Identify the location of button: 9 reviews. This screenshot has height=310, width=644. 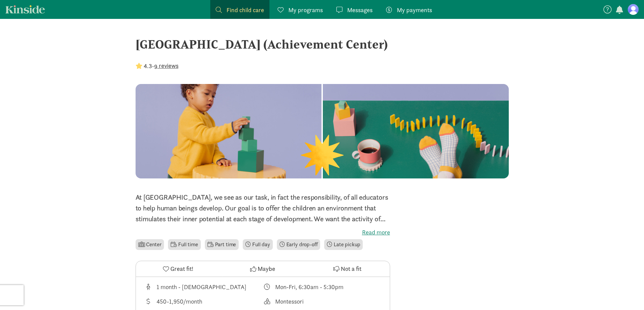
(166, 65).